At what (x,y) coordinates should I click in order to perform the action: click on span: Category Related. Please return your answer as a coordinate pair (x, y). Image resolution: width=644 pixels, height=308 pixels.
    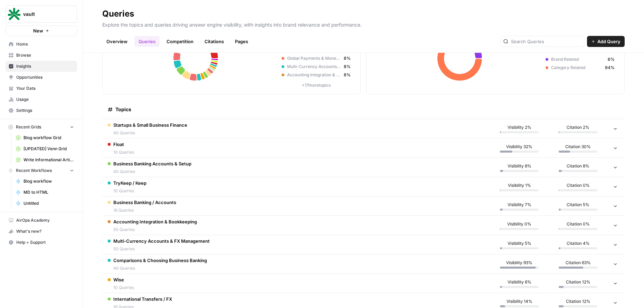
    Looking at the image, I should click on (577, 68).